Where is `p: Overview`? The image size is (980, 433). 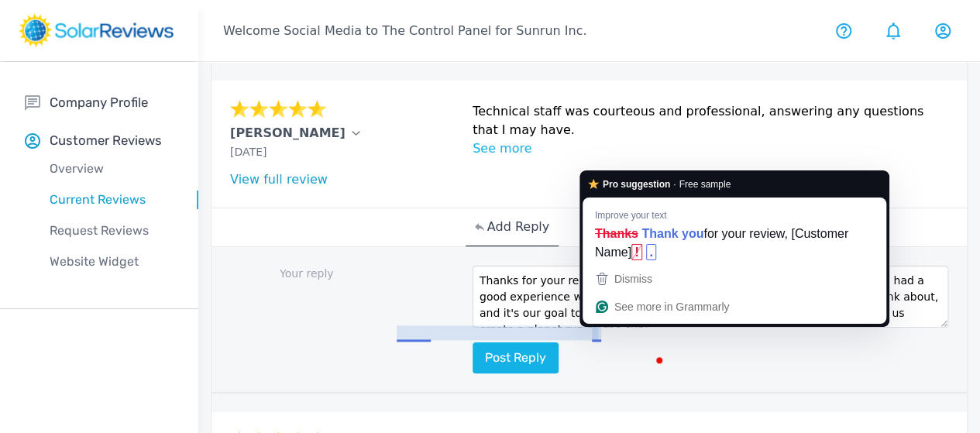 p: Overview is located at coordinates (112, 169).